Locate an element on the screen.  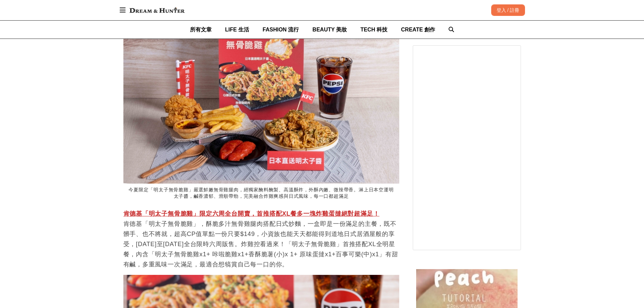
span: TECH 科技 is located at coordinates (374, 30).